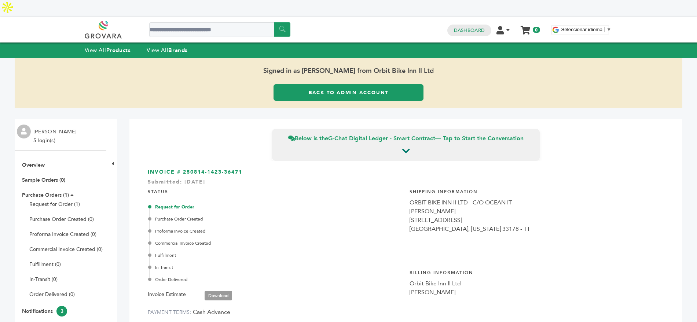 The height and width of the screenshot is (322, 697). What do you see at coordinates (276, 268) in the screenshot?
I see `div: In-Transit` at bounding box center [276, 268].